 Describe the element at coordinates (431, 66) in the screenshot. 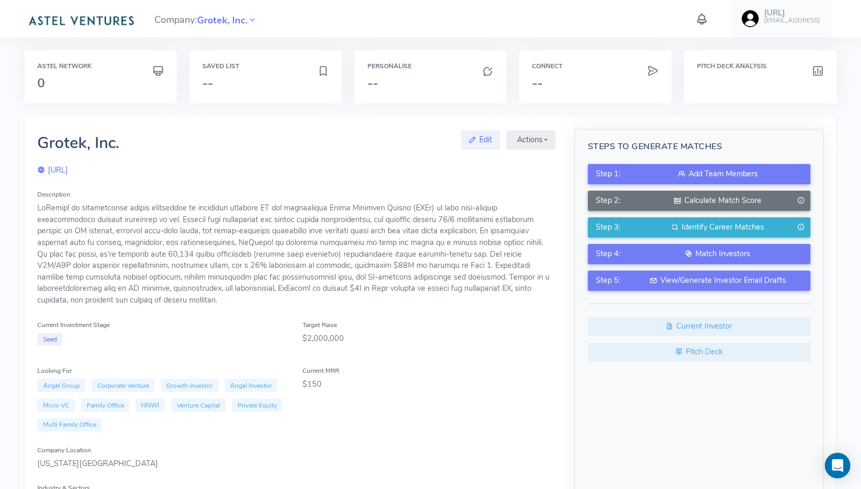

I see `h6: Personalise` at that location.